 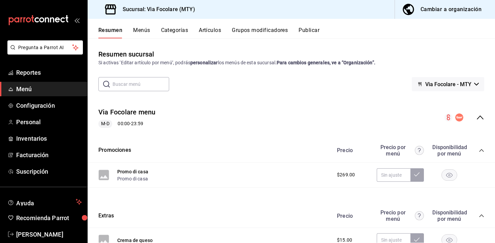 I want to click on span: Facturación, so click(x=49, y=155).